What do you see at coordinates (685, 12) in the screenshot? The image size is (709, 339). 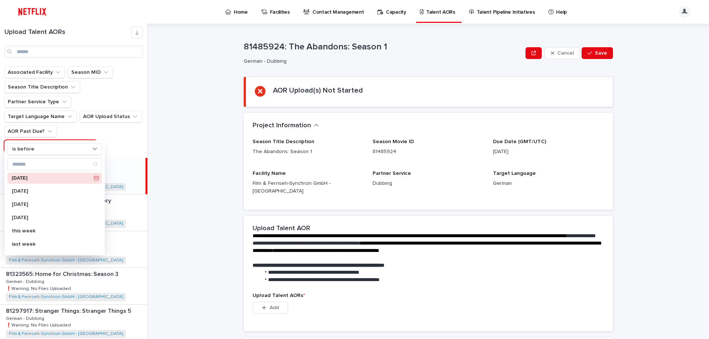 I see `div: JL` at bounding box center [685, 12].